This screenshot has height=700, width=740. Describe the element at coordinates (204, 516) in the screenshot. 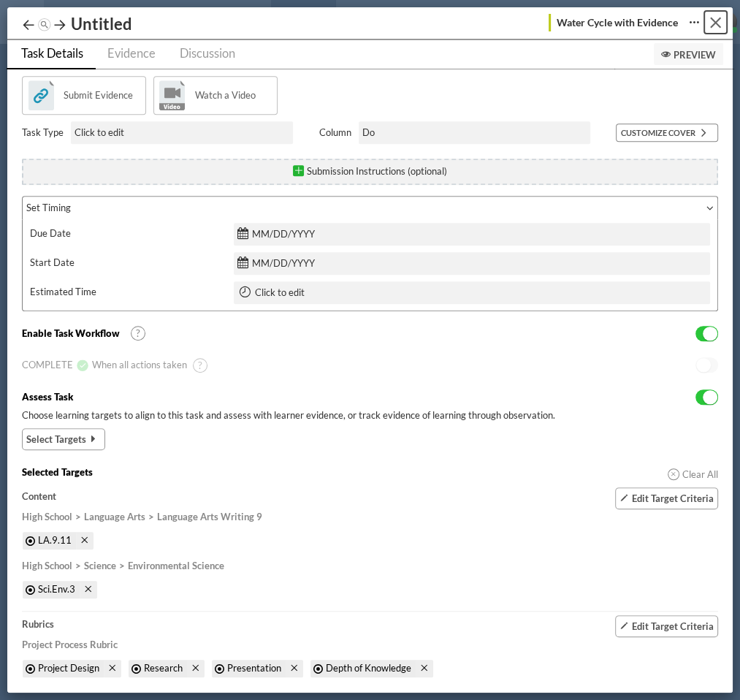

I see `div: Language Arts Writing 9` at that location.